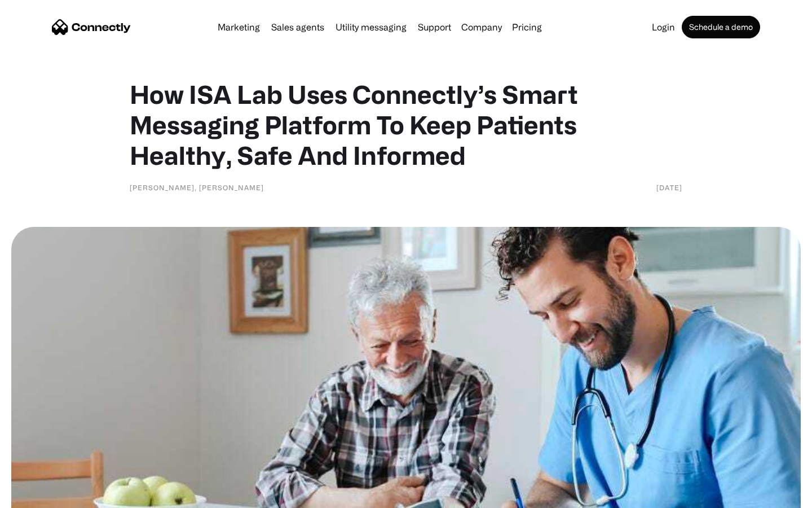 The width and height of the screenshot is (812, 508). I want to click on a: Pricing, so click(526, 27).